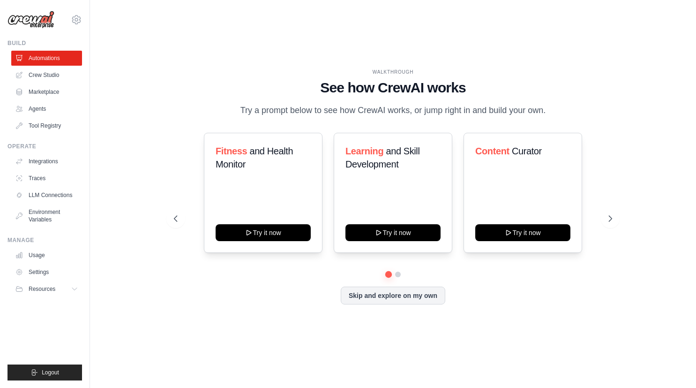  Describe the element at coordinates (46, 195) in the screenshot. I see `a: LLM Connections` at that location.